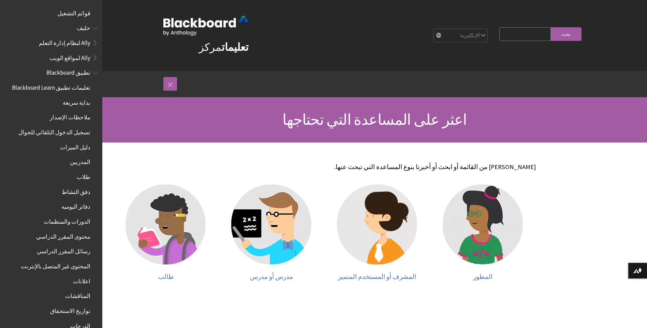 This screenshot has height=328, width=647. I want to click on span: تعليمات تطبيق Blackboard Learn, so click(51, 86).